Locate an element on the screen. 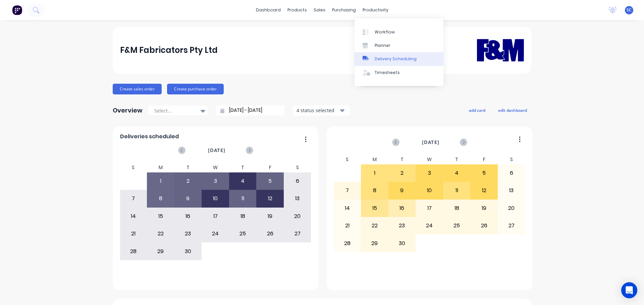 This screenshot has height=305, width=644. button: 4 status selected is located at coordinates (321, 111).